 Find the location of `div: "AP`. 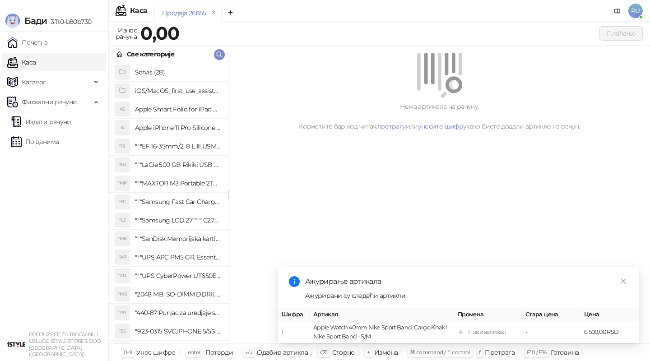

div: "AP is located at coordinates (122, 257).